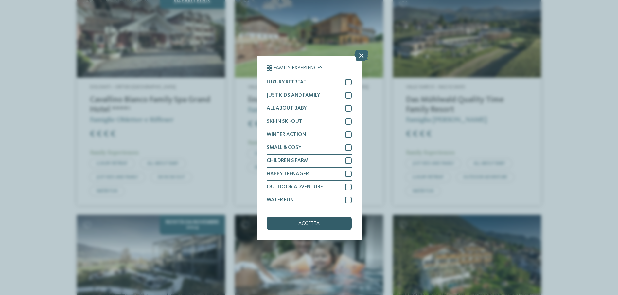  Describe the element at coordinates (298, 68) in the screenshot. I see `span: Family Experiences` at that location.